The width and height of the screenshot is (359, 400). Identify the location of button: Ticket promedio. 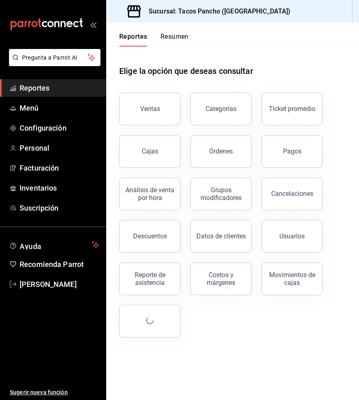
(292, 109).